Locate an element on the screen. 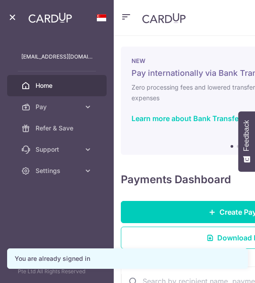 Image resolution: width=255 pixels, height=283 pixels. span: Feedback is located at coordinates (246, 136).